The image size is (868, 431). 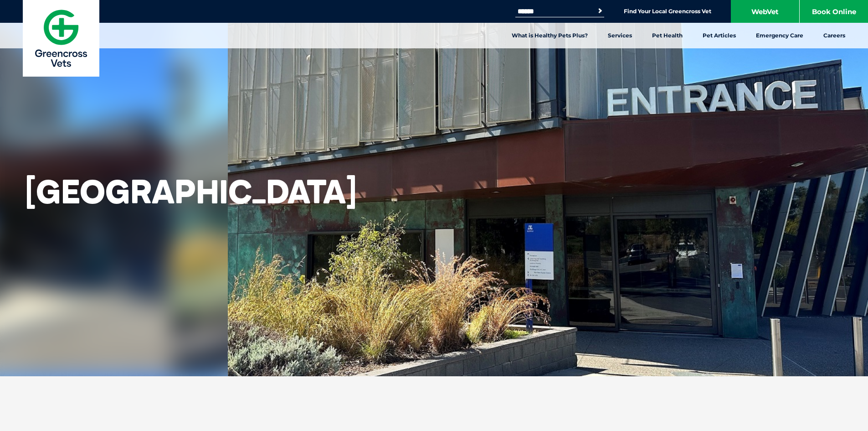 What do you see at coordinates (720, 35) in the screenshot?
I see `a: Pet Articles` at bounding box center [720, 35].